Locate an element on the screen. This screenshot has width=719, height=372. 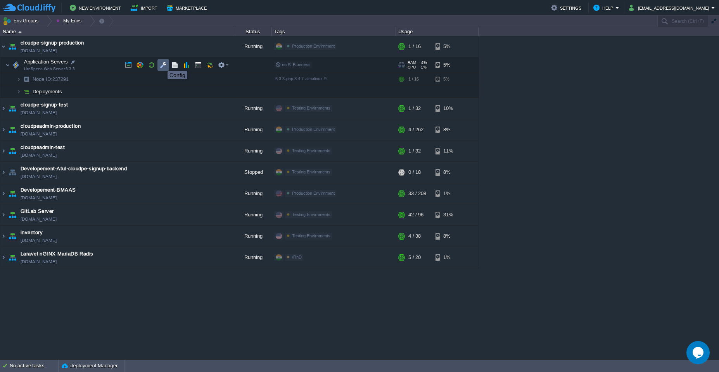
span: Developement-BMAAS is located at coordinates (48, 190).